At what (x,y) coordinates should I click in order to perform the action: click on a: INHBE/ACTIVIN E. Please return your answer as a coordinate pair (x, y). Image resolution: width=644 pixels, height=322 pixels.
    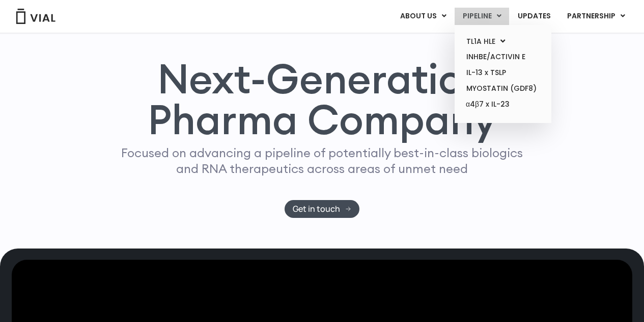
    Looking at the image, I should click on (502, 56).